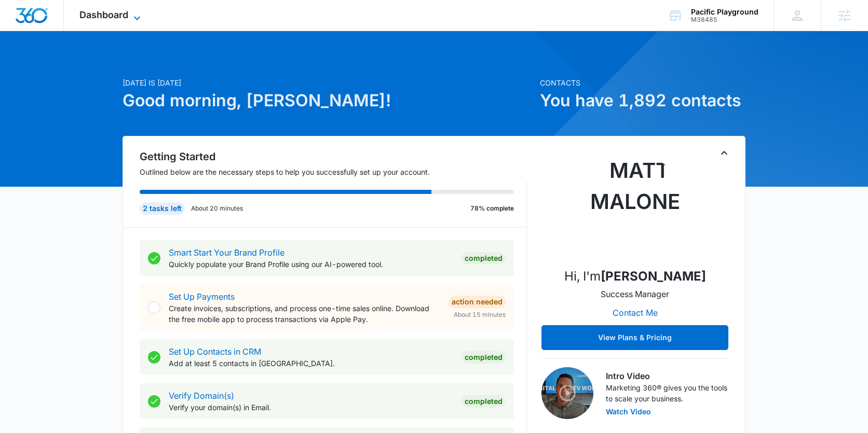  Describe the element at coordinates (643, 82) in the screenshot. I see `p: Contacts` at that location.